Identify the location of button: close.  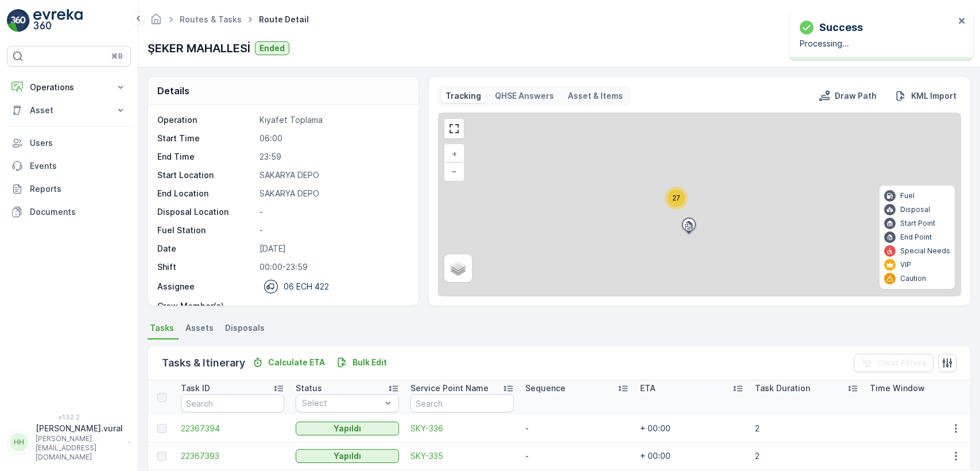
(962, 21).